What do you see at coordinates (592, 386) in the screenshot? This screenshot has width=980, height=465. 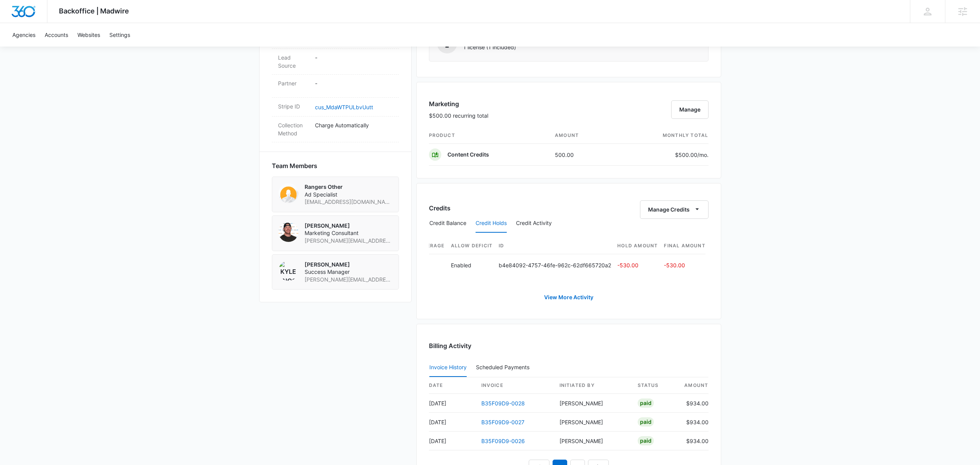 I see `th: Initiated By` at bounding box center [592, 386].